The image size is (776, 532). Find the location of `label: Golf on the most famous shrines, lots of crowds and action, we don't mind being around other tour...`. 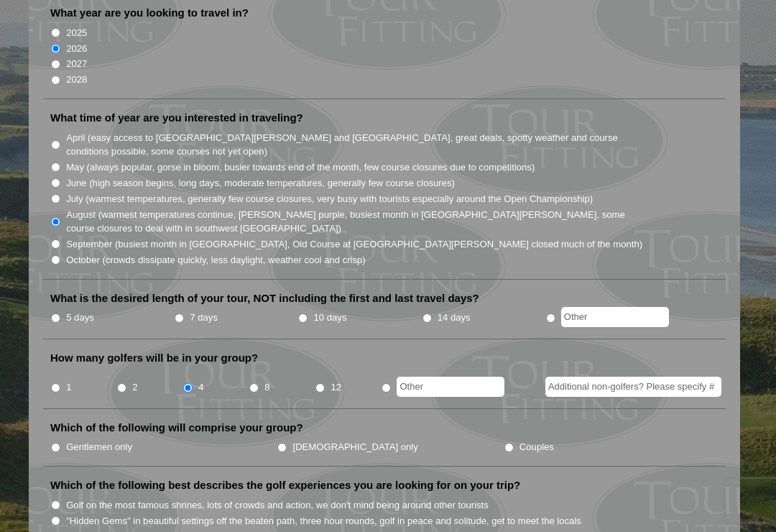

label: Golf on the most famous shrines, lots of crowds and action, we don't mind being around other tour... is located at coordinates (278, 505).